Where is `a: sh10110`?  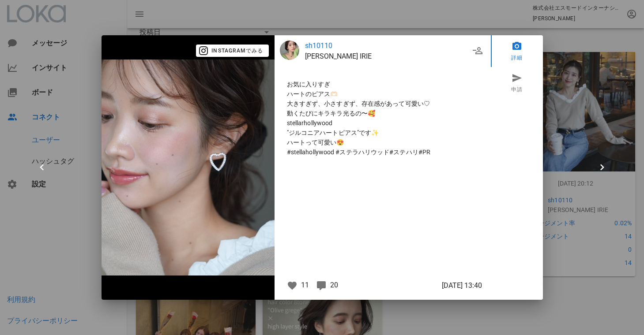 a: sh10110 is located at coordinates (387, 46).